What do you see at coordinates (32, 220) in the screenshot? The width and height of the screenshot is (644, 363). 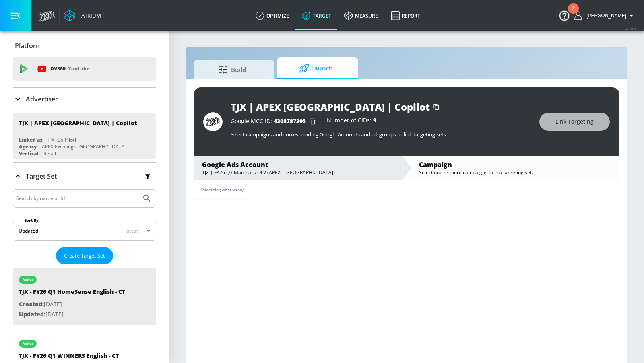 I see `label: Sort By` at bounding box center [32, 220].